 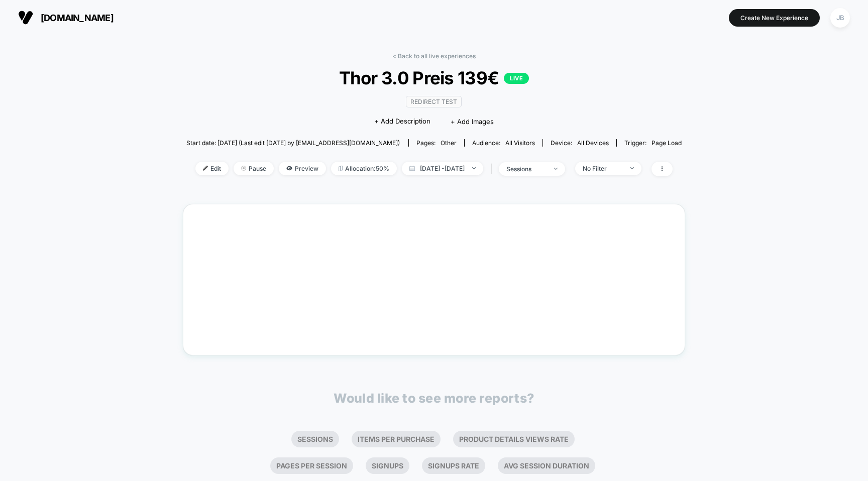 What do you see at coordinates (205, 168) in the screenshot?
I see `img: edit` at bounding box center [205, 168].